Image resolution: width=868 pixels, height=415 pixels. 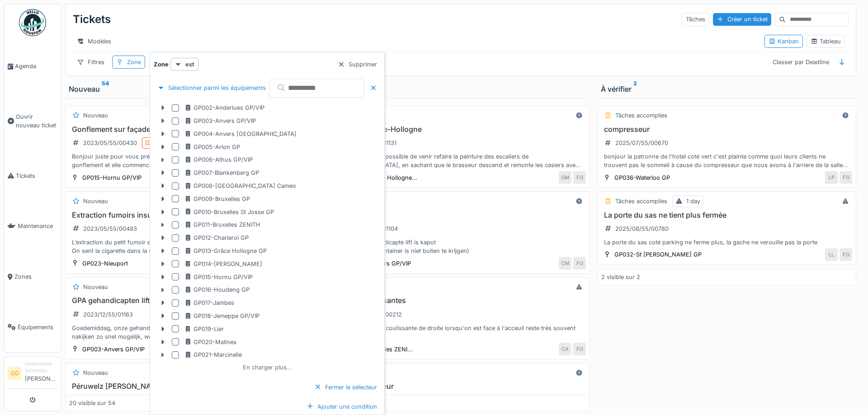 What do you see at coordinates (461, 215) in the screenshot?
I see `h3: lift` at bounding box center [461, 215].